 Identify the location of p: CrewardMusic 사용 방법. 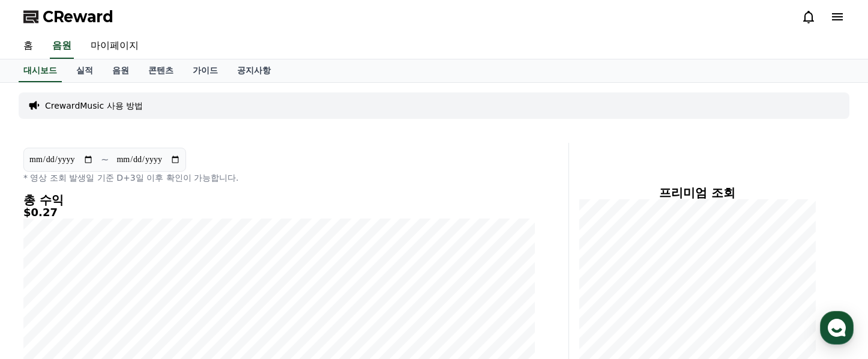
(94, 106).